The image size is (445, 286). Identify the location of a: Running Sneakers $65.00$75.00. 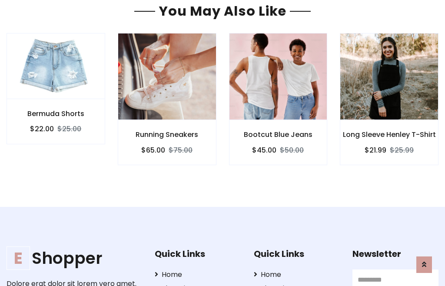
(167, 99).